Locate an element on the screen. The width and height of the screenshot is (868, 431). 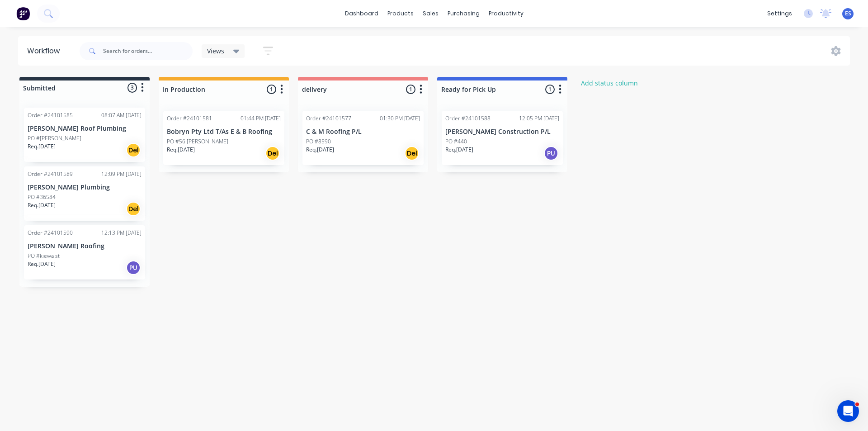
button: Add status column is located at coordinates (609, 83).